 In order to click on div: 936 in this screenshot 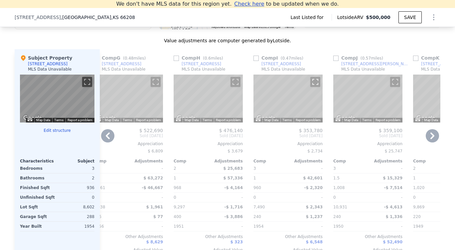, I will do `click(76, 188)`.